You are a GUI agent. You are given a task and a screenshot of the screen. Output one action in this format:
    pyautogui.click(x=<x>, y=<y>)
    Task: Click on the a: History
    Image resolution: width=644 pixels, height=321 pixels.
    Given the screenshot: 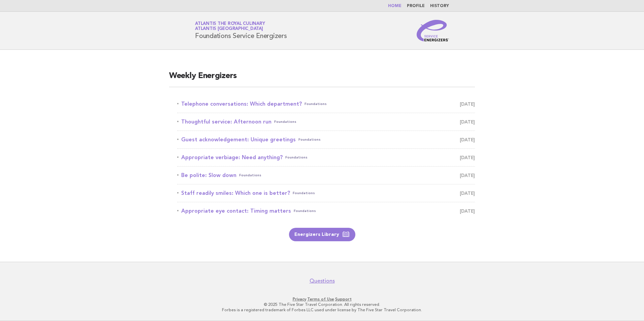 What is the action you would take?
    pyautogui.click(x=440, y=6)
    